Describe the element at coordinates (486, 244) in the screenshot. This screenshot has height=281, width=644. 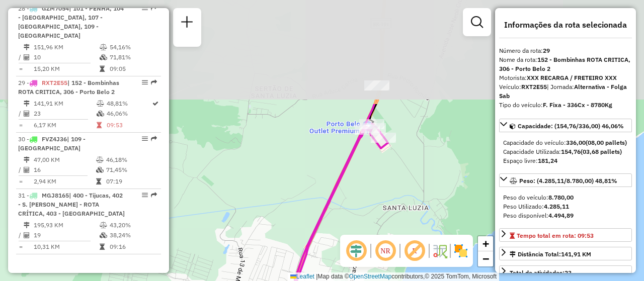
I see `a: Zoom in` at that location.